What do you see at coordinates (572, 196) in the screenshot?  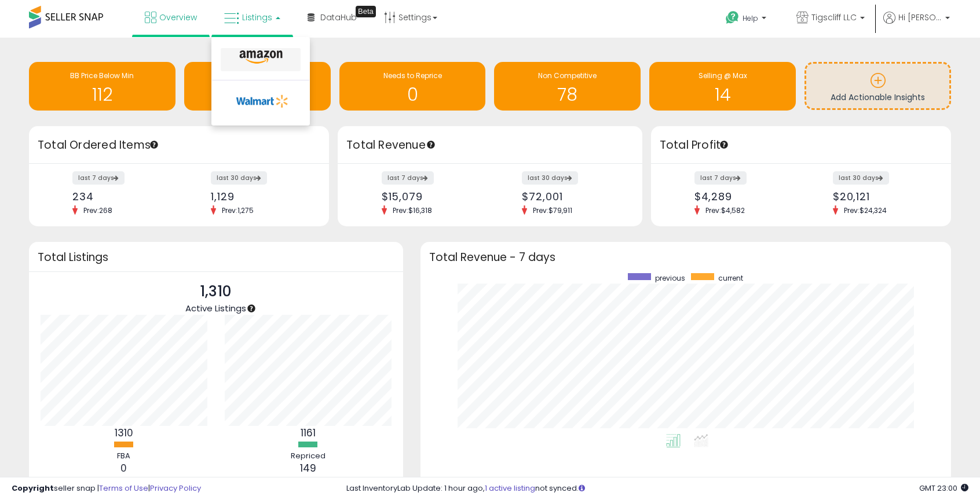 I see `div: $72,001` at bounding box center [572, 196].